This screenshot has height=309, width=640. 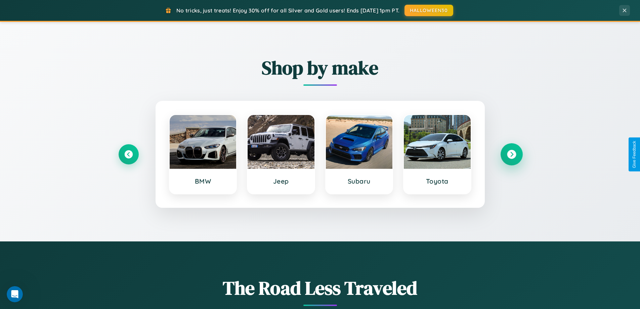 What do you see at coordinates (428, 10) in the screenshot?
I see `button: HALLOWEEN30` at bounding box center [428, 10].